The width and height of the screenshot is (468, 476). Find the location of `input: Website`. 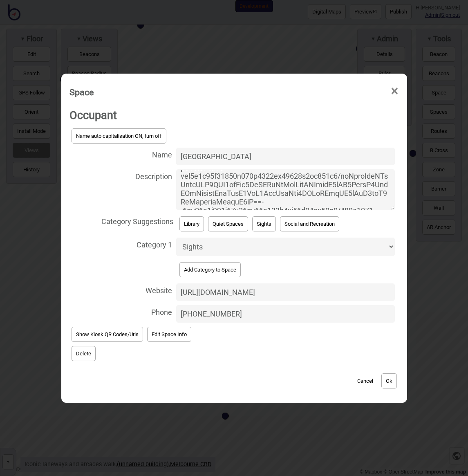

input: Website is located at coordinates (285, 292).